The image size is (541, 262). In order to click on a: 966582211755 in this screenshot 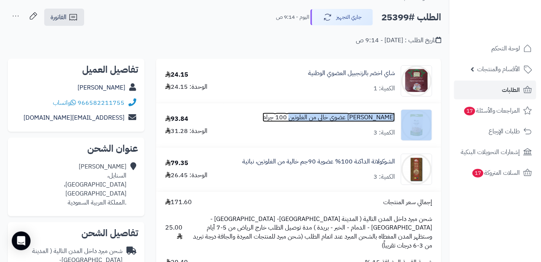, I will do `click(101, 103)`.